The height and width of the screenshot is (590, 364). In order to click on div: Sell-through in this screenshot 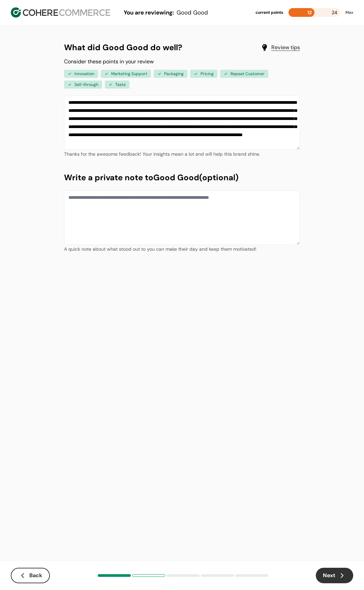, I will do `click(83, 85)`.